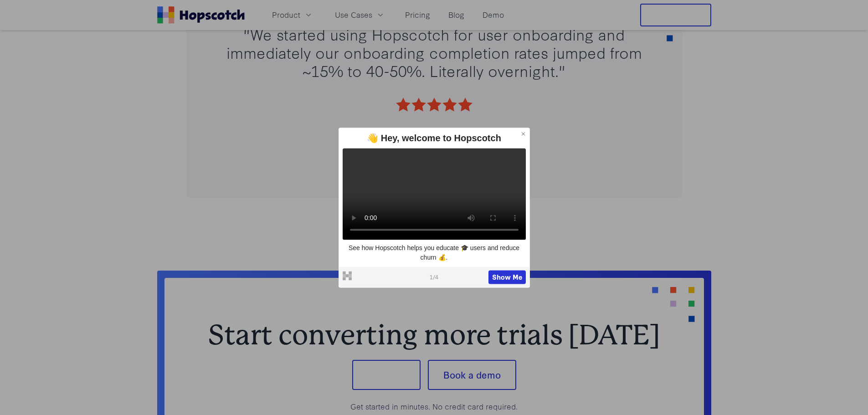 The image size is (868, 415). I want to click on p: See how Hopscotch helps you educate 🎓 users and reduce churn 💰., so click(434, 253).